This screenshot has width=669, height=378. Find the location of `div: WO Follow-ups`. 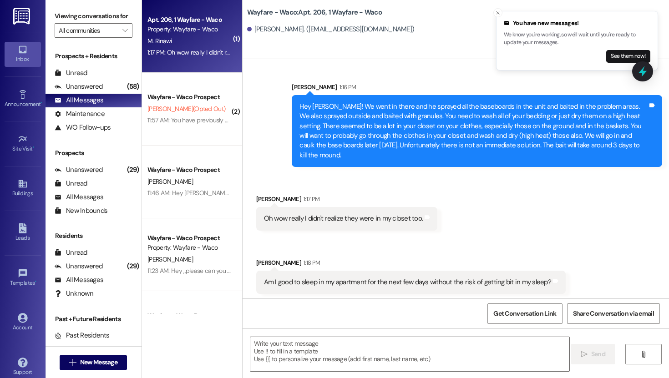

div: WO Follow-ups is located at coordinates (82, 127).